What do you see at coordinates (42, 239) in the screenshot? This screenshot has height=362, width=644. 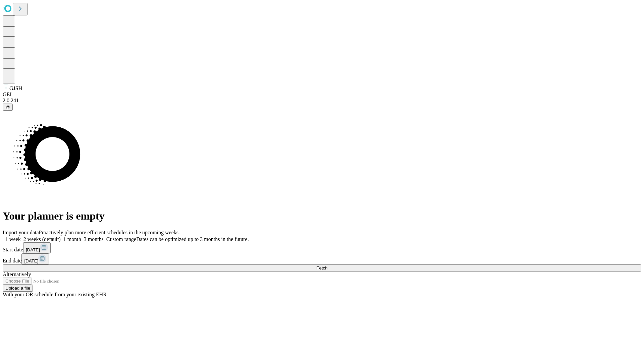 I see `span: 2 weeks (default)` at bounding box center [42, 239].